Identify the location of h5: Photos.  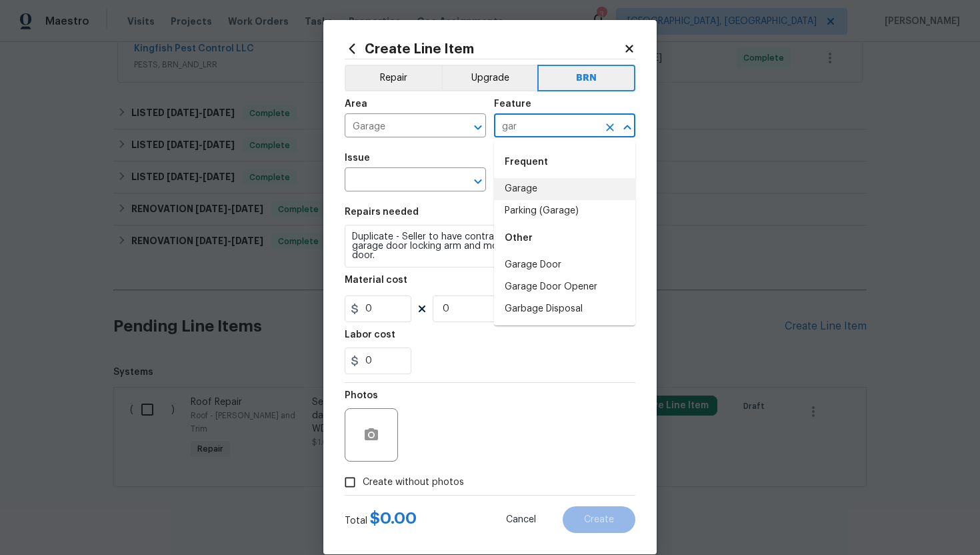
(362, 396).